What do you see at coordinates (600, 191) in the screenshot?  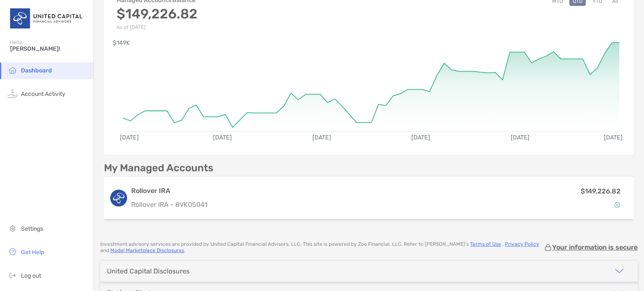 I see `p: $149,226.82` at bounding box center [600, 191].